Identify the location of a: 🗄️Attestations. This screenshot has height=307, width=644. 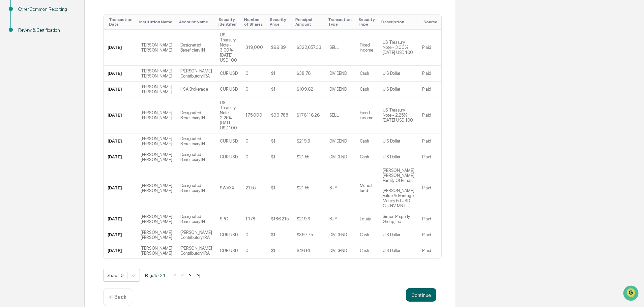
(66, 88).